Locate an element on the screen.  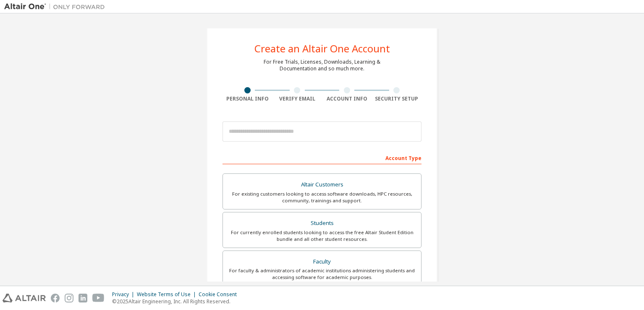
div: Account Info is located at coordinates (347, 99).